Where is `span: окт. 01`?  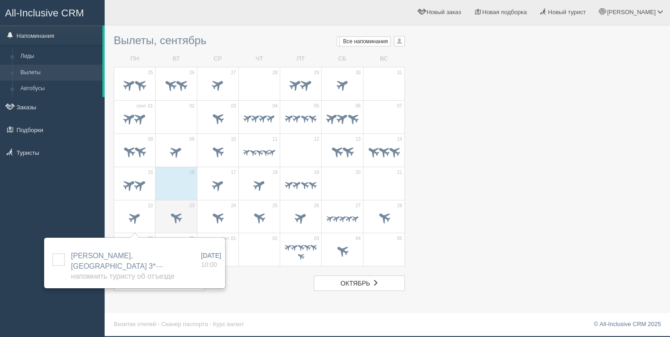 span: окт. 01 is located at coordinates (229, 238).